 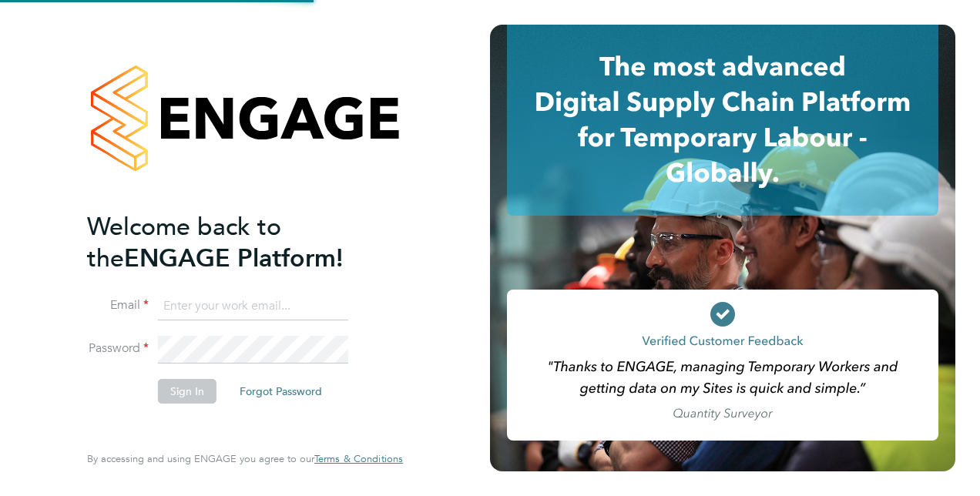 I want to click on button: Forgot Password, so click(x=280, y=392).